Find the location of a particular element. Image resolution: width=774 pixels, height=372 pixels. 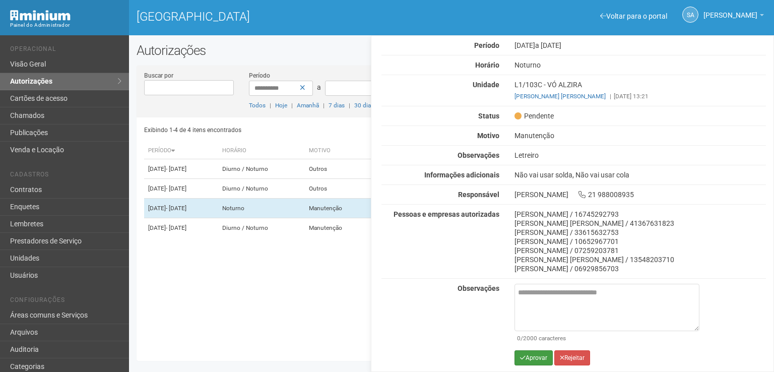

div: L1/103C - VÓ ALZIRA is located at coordinates (640, 90).